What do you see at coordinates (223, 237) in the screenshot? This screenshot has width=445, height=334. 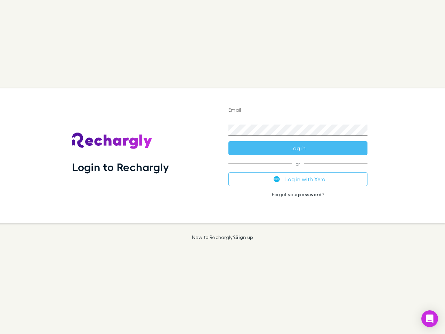 I see `p: New to Rechargly?` at bounding box center [223, 237].